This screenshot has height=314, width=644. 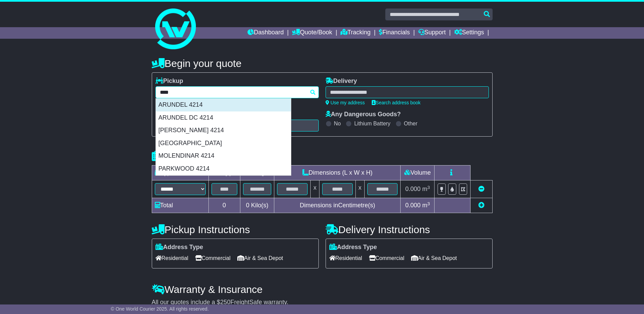 I want to click on a: Financials, so click(x=394, y=33).